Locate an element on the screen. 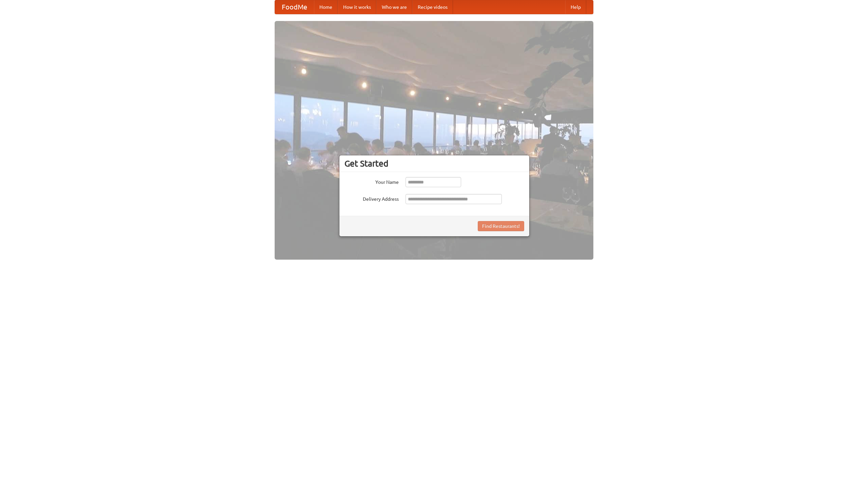  h3: Get Started is located at coordinates (434, 164).